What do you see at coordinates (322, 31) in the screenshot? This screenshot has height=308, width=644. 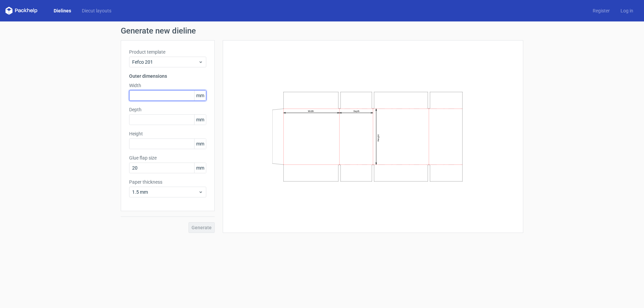 I see `h1: Generate new dieline` at bounding box center [322, 31].